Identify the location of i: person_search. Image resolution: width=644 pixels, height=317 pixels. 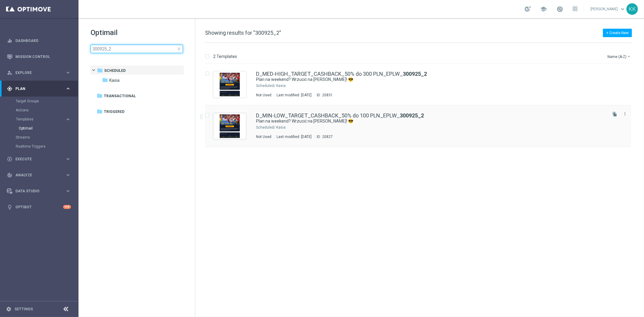
(10, 73).